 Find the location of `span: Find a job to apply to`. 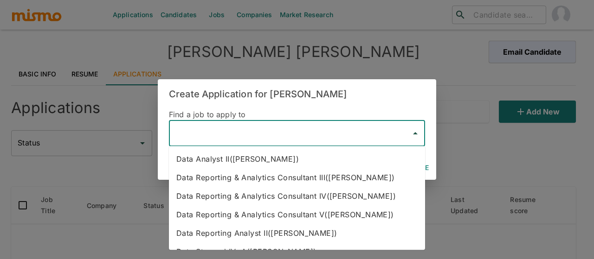

span: Find a job to apply to is located at coordinates (207, 115).